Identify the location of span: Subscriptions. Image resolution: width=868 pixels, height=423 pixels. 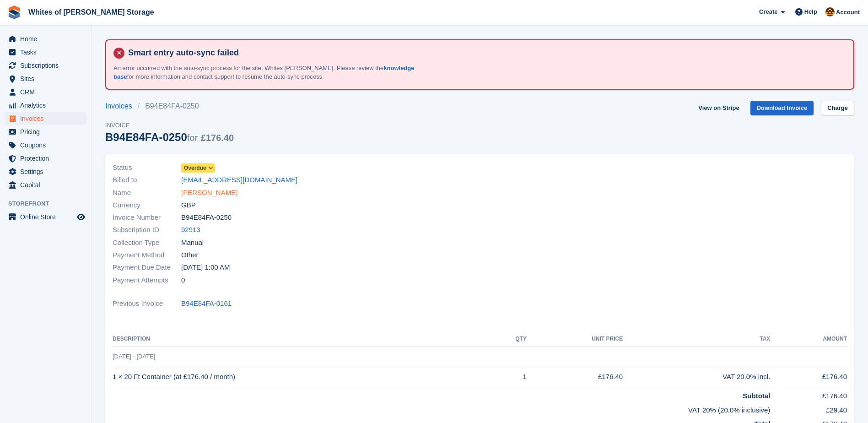
(47, 65).